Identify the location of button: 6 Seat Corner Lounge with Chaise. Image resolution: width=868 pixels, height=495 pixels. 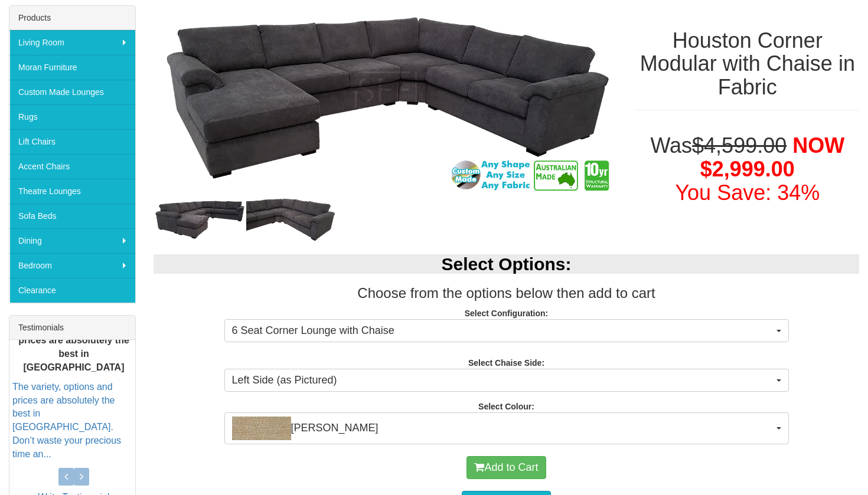
(507, 331).